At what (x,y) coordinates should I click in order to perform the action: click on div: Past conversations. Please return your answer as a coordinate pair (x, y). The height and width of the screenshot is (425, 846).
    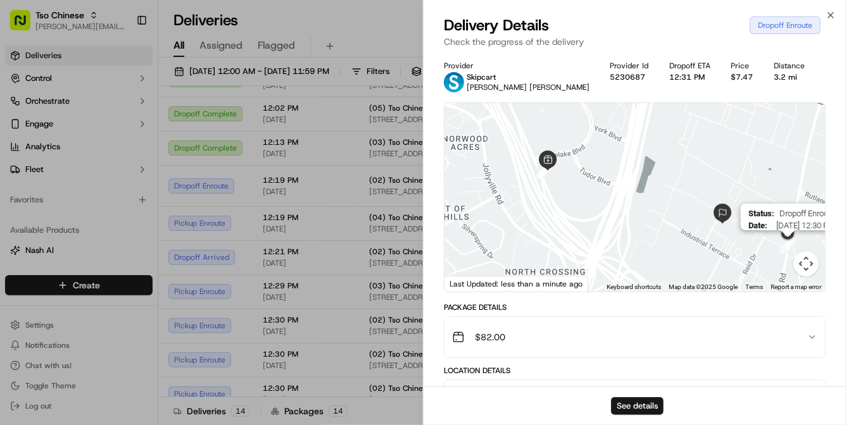
    Looking at the image, I should click on (49, 170).